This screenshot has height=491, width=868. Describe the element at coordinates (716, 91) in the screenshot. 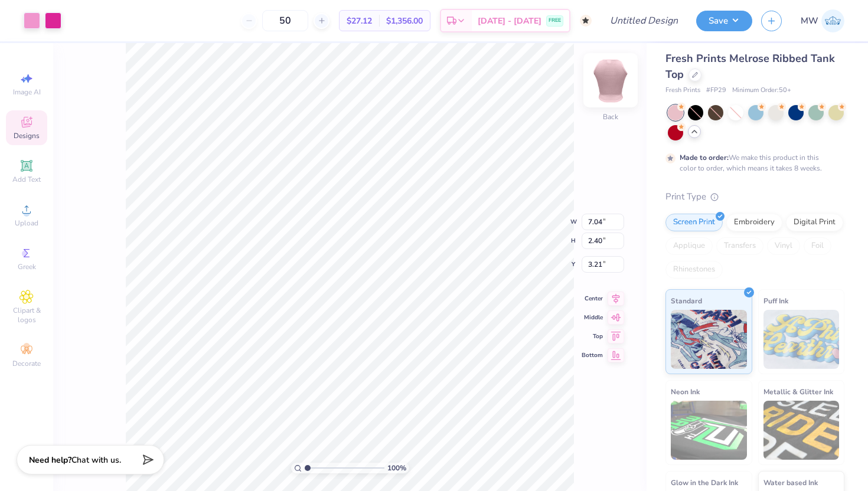

I see `span: # FP29` at that location.